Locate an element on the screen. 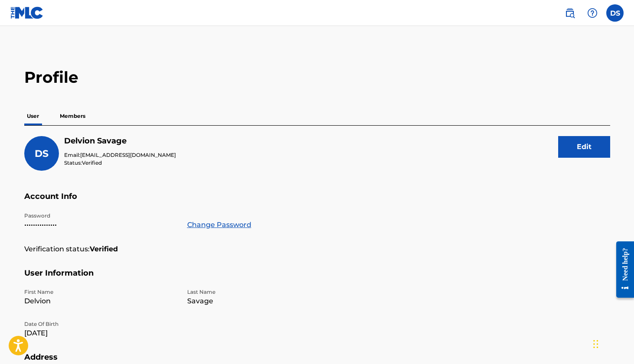  p: Last Name is located at coordinates (263, 292).